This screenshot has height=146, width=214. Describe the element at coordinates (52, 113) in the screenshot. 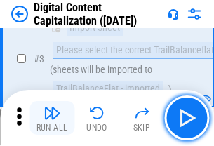

I see `img: Run All` at that location.